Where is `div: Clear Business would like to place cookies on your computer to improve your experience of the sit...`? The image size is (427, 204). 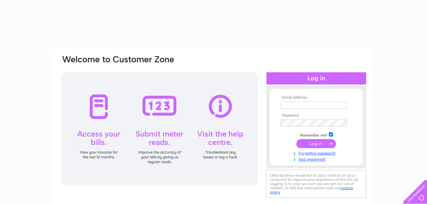
div: Clear Business would like to place cookies on your computer to improve your experience of the sit... is located at coordinates (316, 184).